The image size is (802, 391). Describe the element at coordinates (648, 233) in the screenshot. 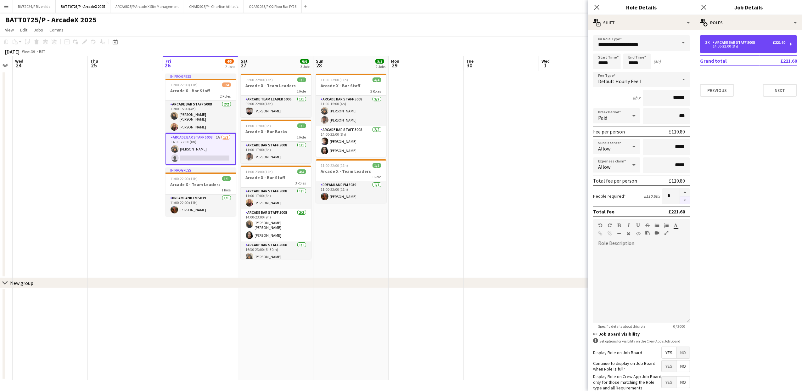

I see `button: Paste as plain text` at that location.